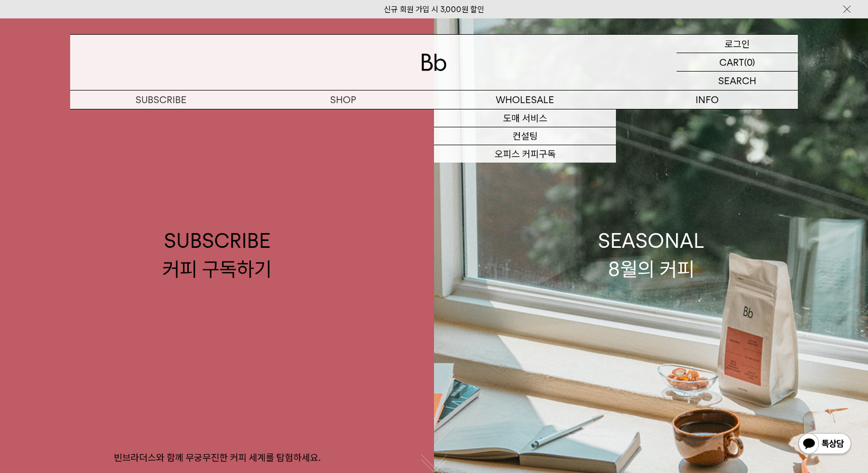 Image resolution: width=868 pixels, height=473 pixels. What do you see at coordinates (737, 81) in the screenshot?
I see `p: SEARCH` at bounding box center [737, 81].